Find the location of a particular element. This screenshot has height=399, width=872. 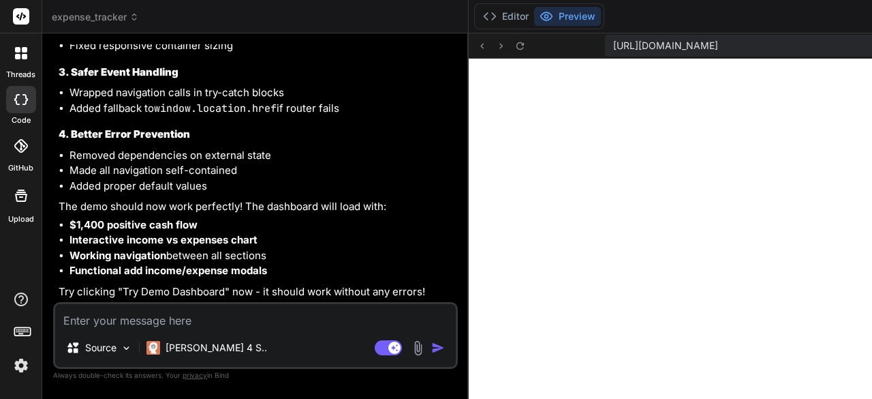

label: Upload is located at coordinates (21, 219).